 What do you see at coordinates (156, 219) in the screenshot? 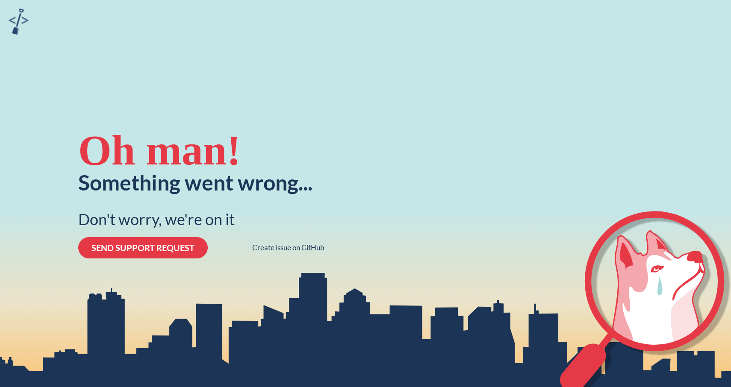
I see `div: Don't worry, we're on it` at bounding box center [156, 219].